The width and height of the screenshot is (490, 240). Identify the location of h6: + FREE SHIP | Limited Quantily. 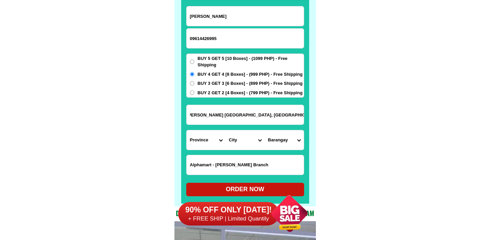
(229, 219).